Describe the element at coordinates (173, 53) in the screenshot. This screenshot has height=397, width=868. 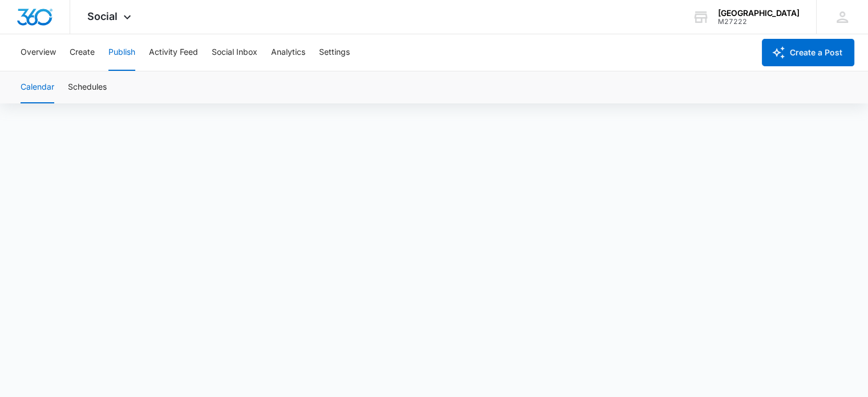
I see `button: Activity Feed` at that location.